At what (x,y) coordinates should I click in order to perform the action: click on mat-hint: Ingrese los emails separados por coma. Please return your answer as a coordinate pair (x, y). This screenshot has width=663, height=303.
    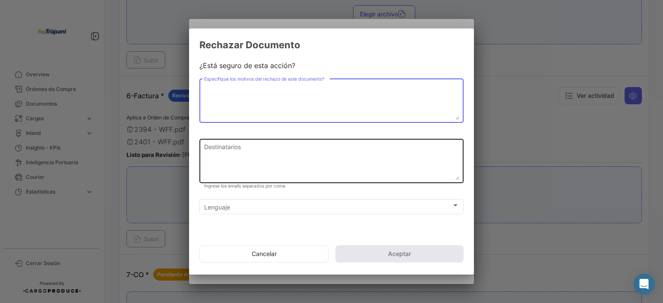
    Looking at the image, I should click on (245, 186).